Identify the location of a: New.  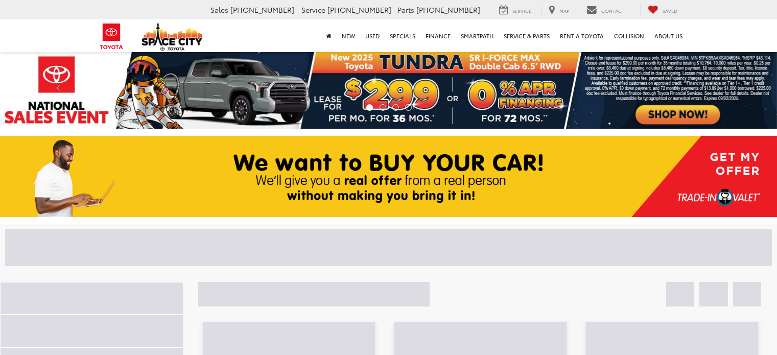
(348, 36).